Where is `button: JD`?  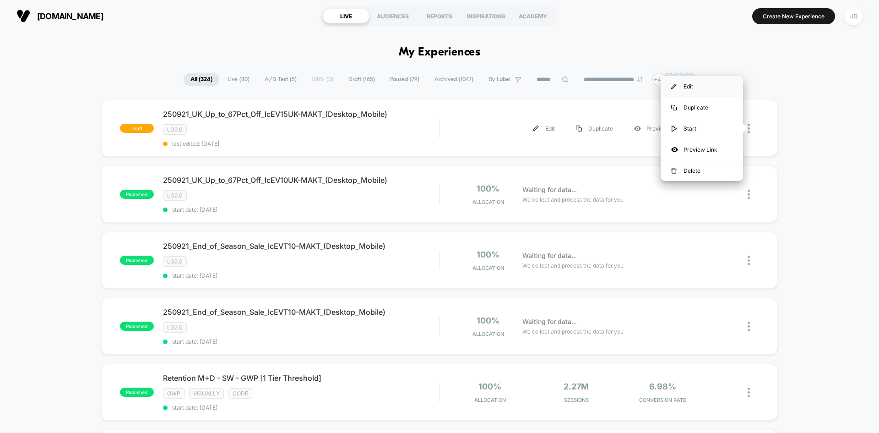 button: JD is located at coordinates (853, 16).